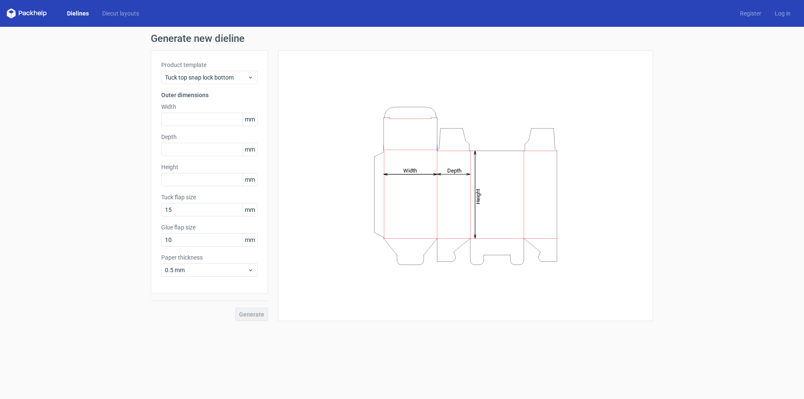 The height and width of the screenshot is (399, 804). Describe the element at coordinates (750, 13) in the screenshot. I see `a: Register` at that location.